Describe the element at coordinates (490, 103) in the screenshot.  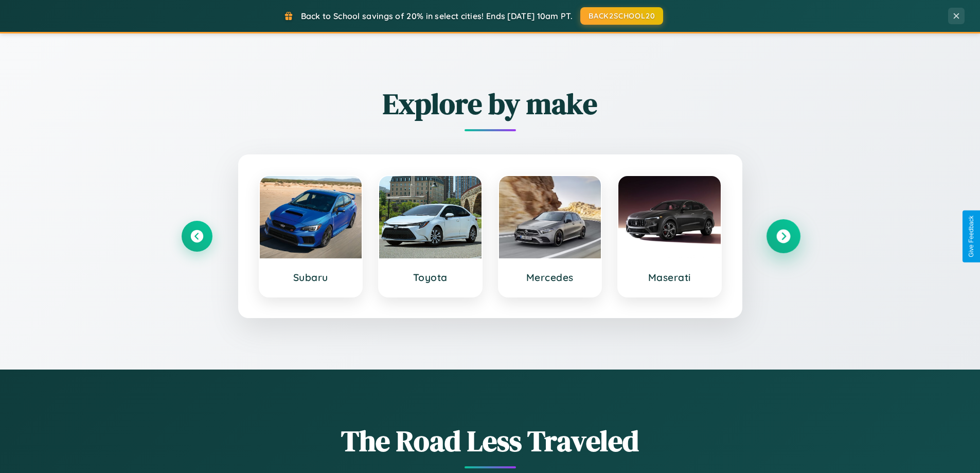
I see `h2: Explore by make` at that location.